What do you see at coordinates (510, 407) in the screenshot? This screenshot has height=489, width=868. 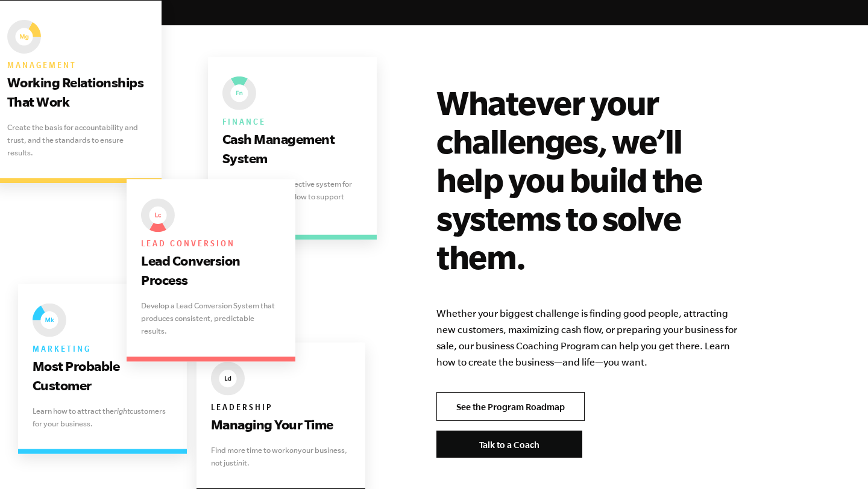 I see `a: See the Program Roadmap` at bounding box center [510, 407].